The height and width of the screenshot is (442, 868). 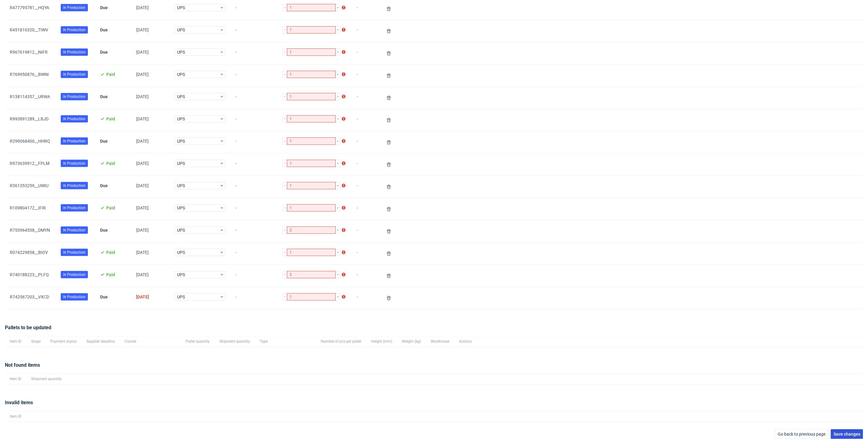 What do you see at coordinates (434, 368) in the screenshot?
I see `div: Not found items` at bounding box center [434, 368].